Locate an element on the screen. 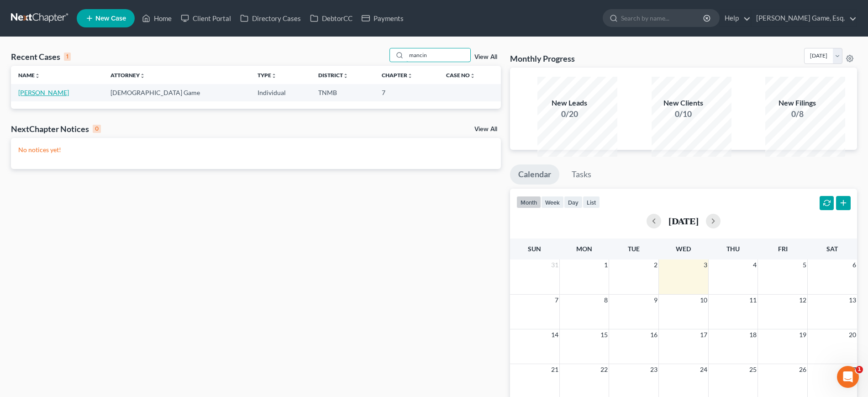  span: 5 is located at coordinates (804, 265).